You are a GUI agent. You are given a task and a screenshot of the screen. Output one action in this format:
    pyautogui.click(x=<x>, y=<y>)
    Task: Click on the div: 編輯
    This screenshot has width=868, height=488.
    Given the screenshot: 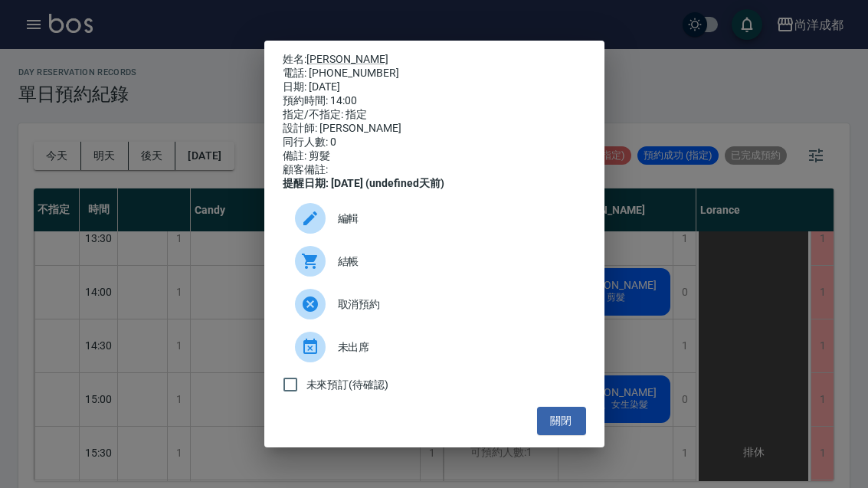 What is the action you would take?
    pyautogui.click(x=434, y=218)
    